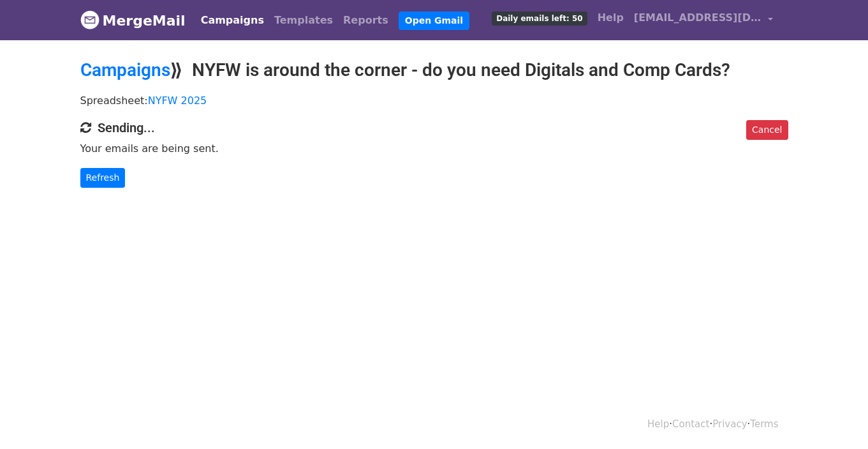 Image resolution: width=868 pixels, height=449 pixels. Describe the element at coordinates (730, 424) in the screenshot. I see `a: Privacy` at that location.